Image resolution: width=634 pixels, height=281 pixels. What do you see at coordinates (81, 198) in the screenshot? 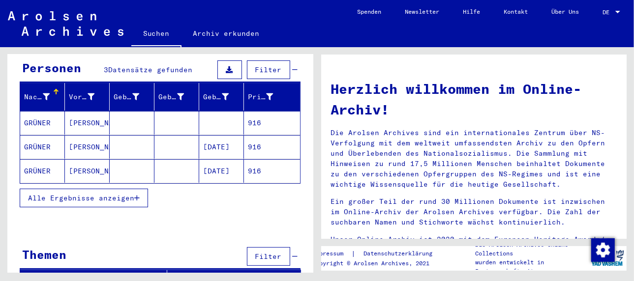
I see `span: Alle Ergebnisse anzeigen` at bounding box center [81, 198].